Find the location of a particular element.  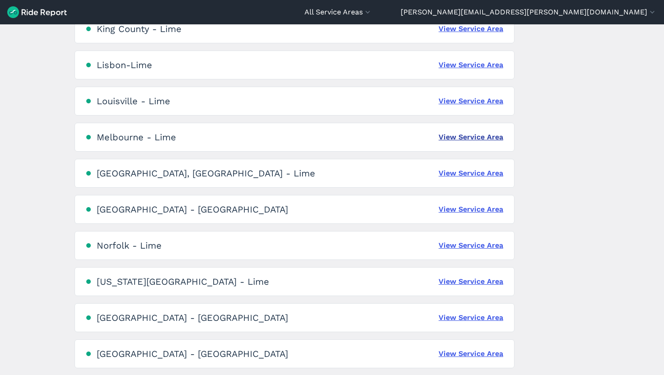

button: All Service Areas is located at coordinates (338, 12).